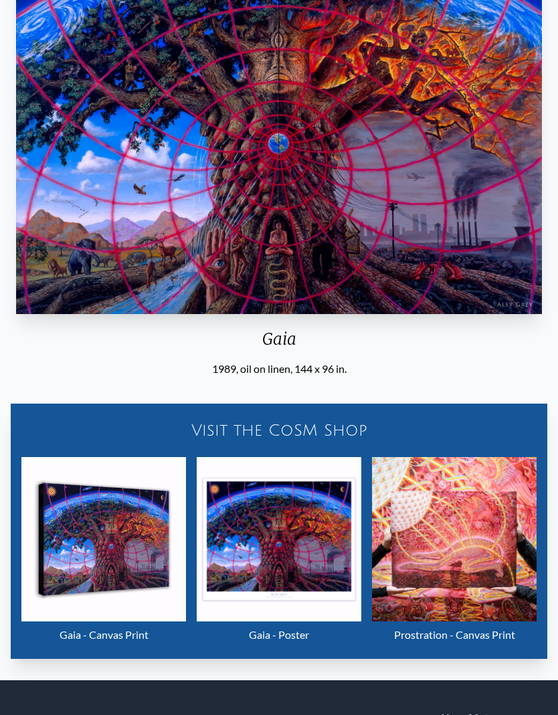  Describe the element at coordinates (279, 540) in the screenshot. I see `img: Gaia - Poster` at that location.